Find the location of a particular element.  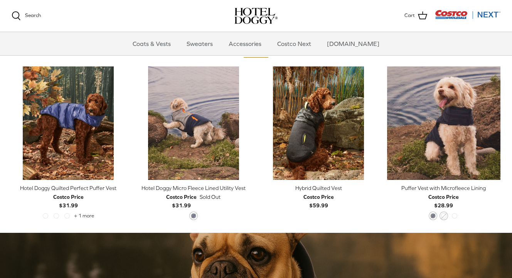

img: Costco Next is located at coordinates (468, 14).